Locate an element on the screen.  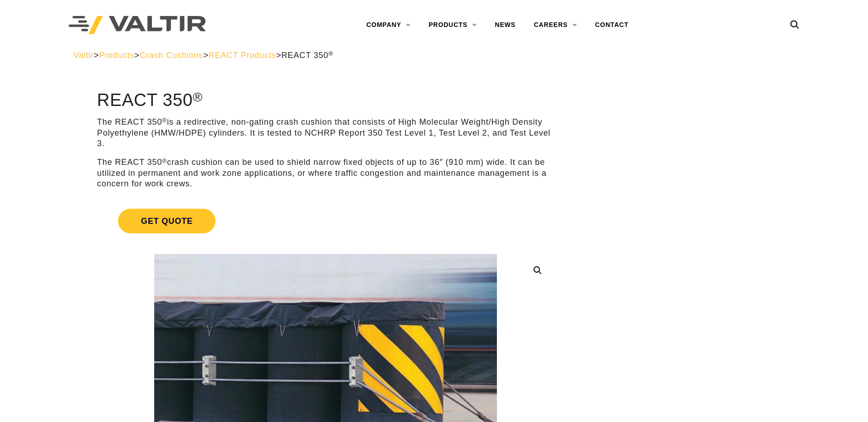
a: COMPANY is located at coordinates (388, 25).